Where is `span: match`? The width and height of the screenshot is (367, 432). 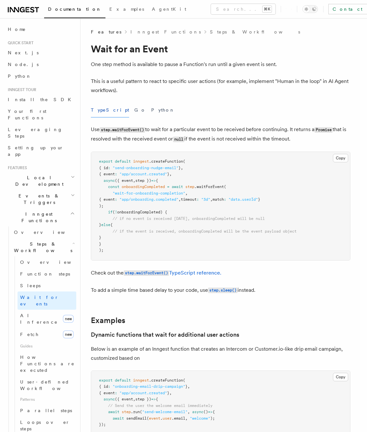
span: match is located at coordinates (218, 199).